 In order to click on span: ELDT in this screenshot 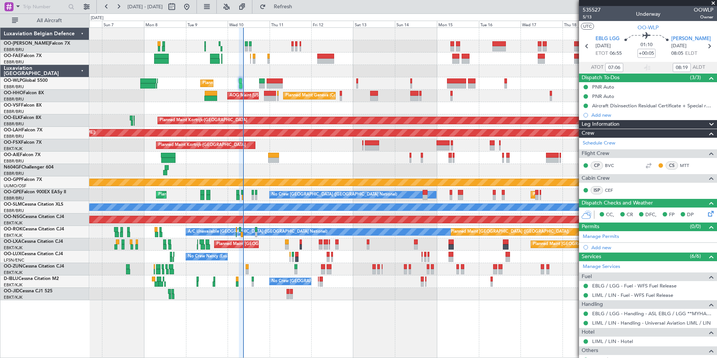, I will do `click(691, 54)`.